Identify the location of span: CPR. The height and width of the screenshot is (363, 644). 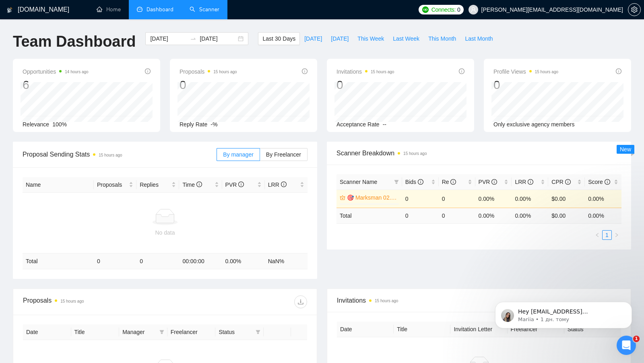
(560, 182).